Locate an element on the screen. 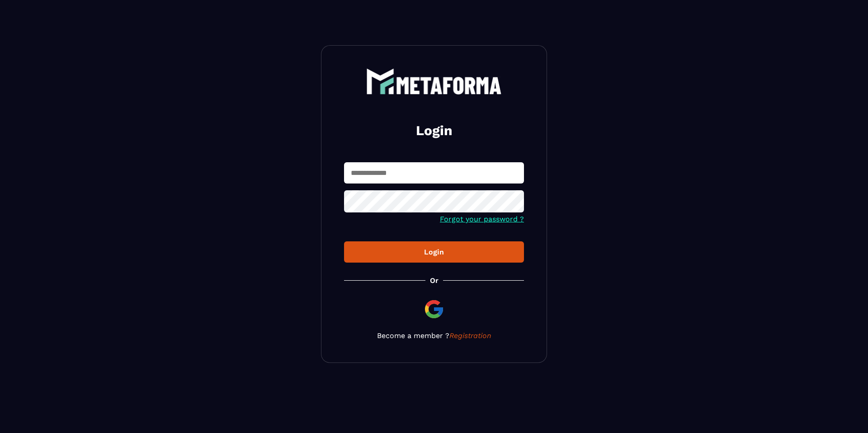  div: Login is located at coordinates (434, 252).